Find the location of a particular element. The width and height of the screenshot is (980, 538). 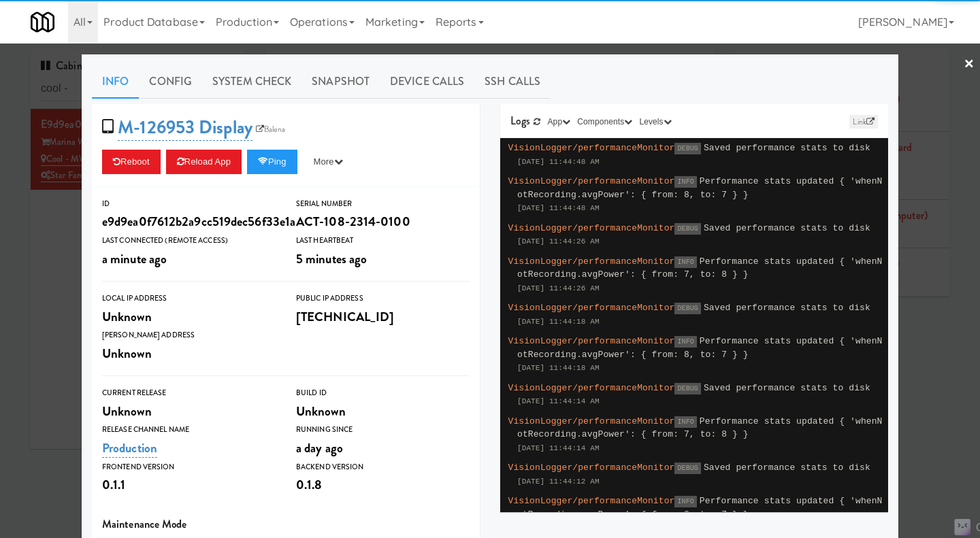

span: 5 minutes ago is located at coordinates (331, 259).